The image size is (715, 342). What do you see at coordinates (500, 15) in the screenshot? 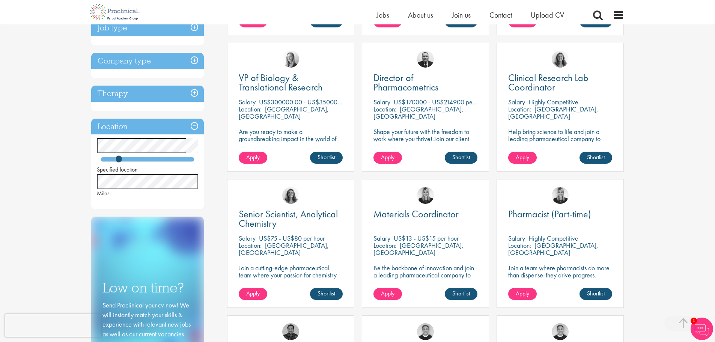
I see `a: Contact` at bounding box center [500, 15].